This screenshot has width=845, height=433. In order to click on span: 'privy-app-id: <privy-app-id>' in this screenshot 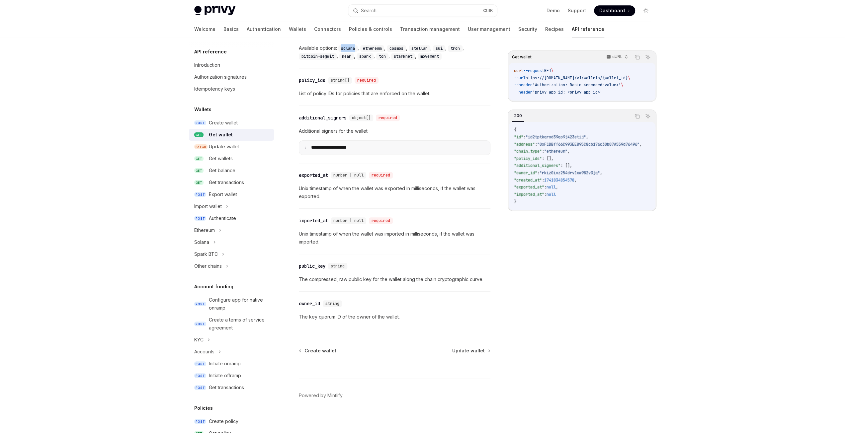, I will do `click(567, 92)`.